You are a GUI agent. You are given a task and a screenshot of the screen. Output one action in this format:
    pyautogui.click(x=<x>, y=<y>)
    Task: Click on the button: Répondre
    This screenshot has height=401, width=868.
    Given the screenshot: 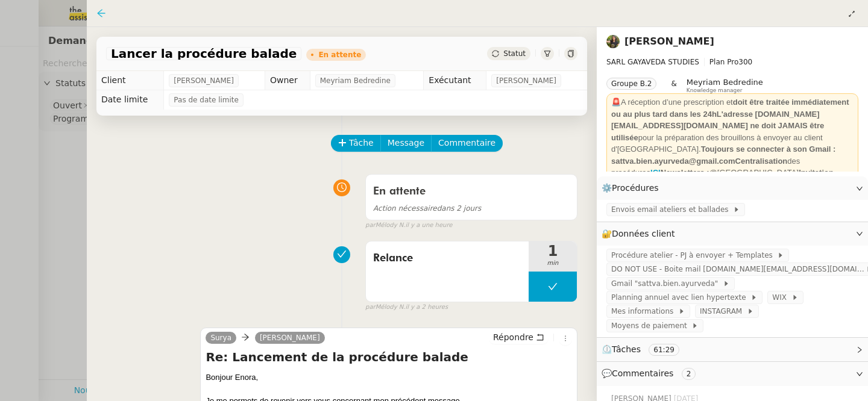 What is the action you would take?
    pyautogui.click(x=519, y=337)
    